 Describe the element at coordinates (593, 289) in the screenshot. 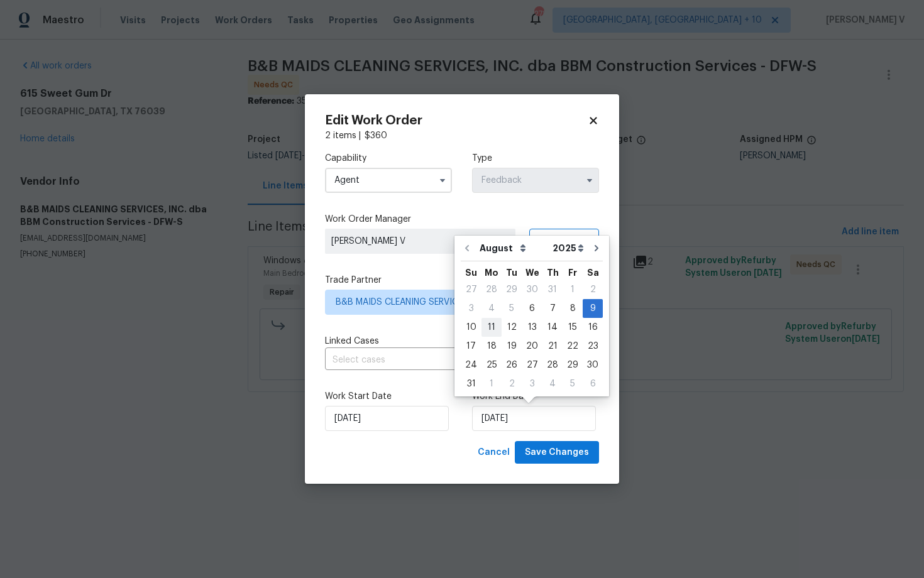

I see `div: Sat Aug 02 2025` at that location.